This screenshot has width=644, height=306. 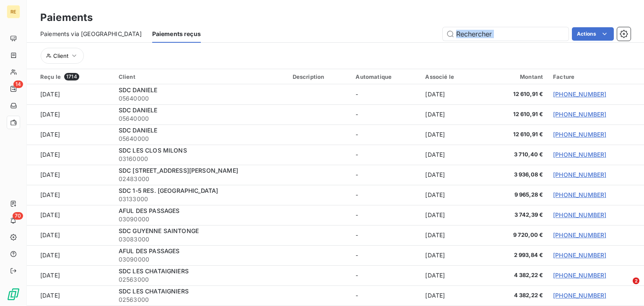 I want to click on span: 9 965,28 €, so click(x=513, y=195).